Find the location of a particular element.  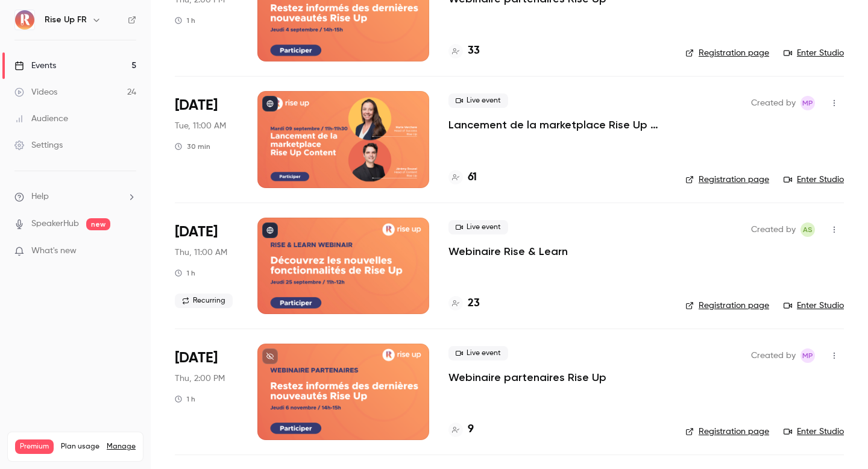

span: Recurring is located at coordinates (204, 301).